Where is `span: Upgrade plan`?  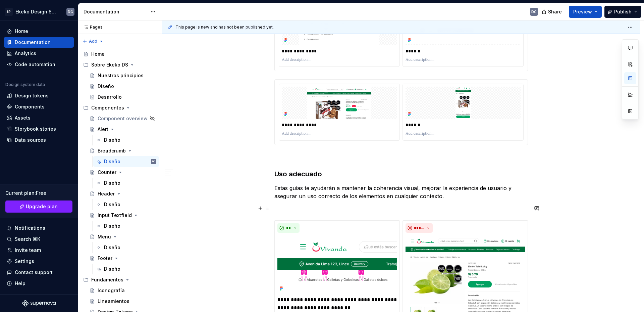 span: Upgrade plan is located at coordinates (42, 206).